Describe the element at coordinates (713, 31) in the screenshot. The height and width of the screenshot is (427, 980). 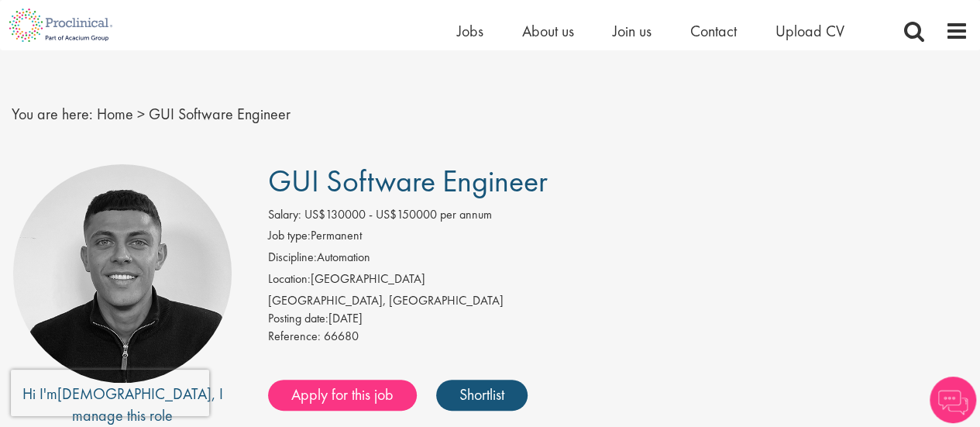
I see `span: Contact` at that location.